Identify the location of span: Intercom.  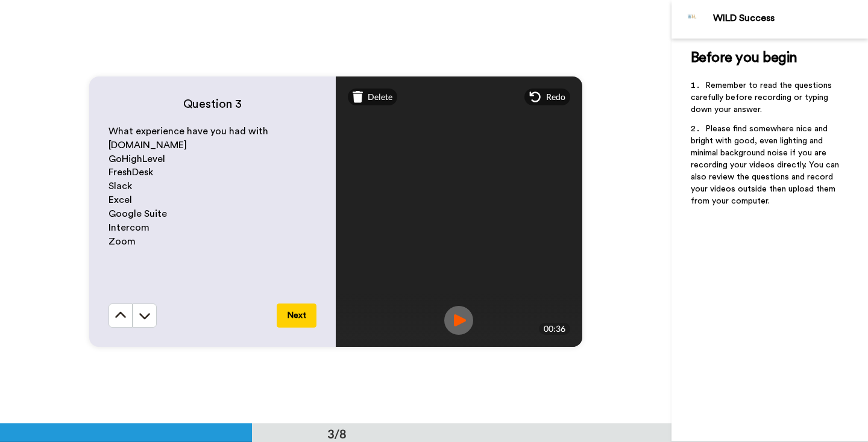
(129, 228).